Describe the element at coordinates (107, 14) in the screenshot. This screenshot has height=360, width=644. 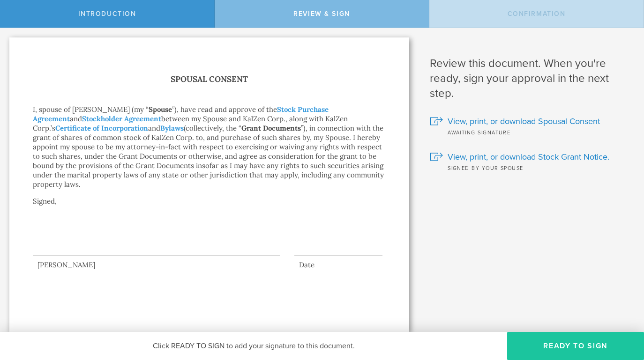
I see `span: Introduction` at that location.